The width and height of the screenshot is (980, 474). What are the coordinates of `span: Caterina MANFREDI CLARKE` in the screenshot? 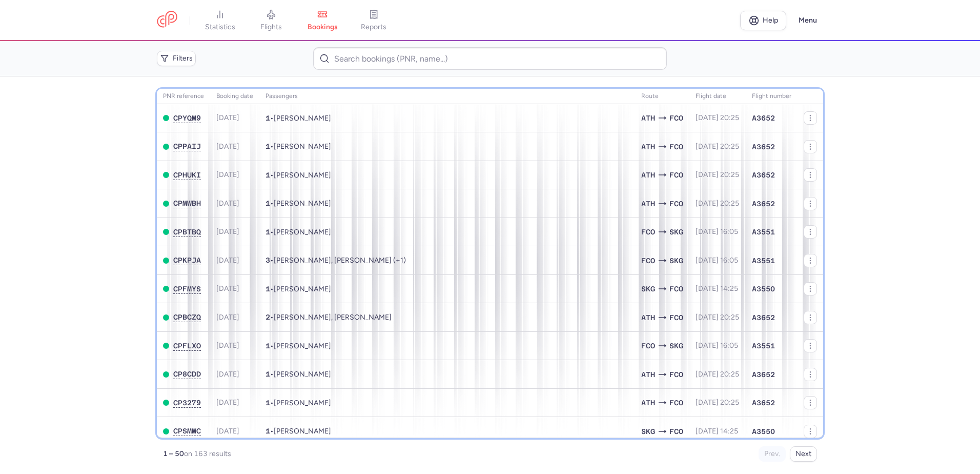 It's located at (302, 374).